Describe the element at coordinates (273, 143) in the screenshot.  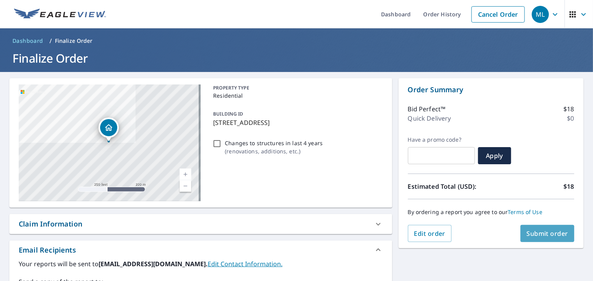
I see `p: Changes to structures in last 4 years` at that location.